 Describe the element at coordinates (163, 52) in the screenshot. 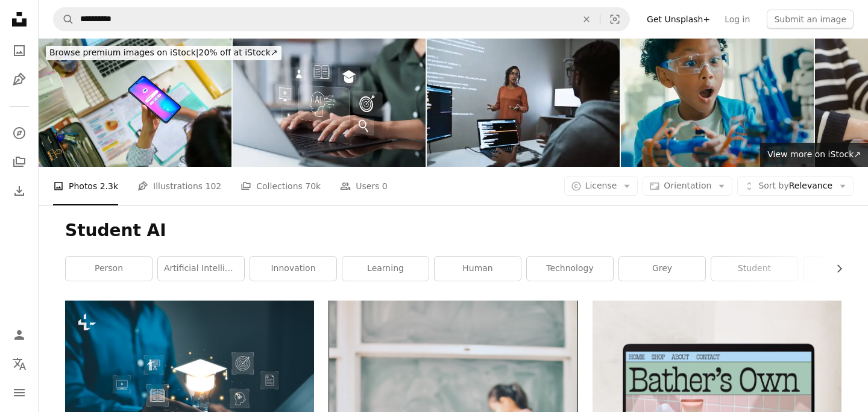

I see `span: 20% off at iStock ↗` at that location.